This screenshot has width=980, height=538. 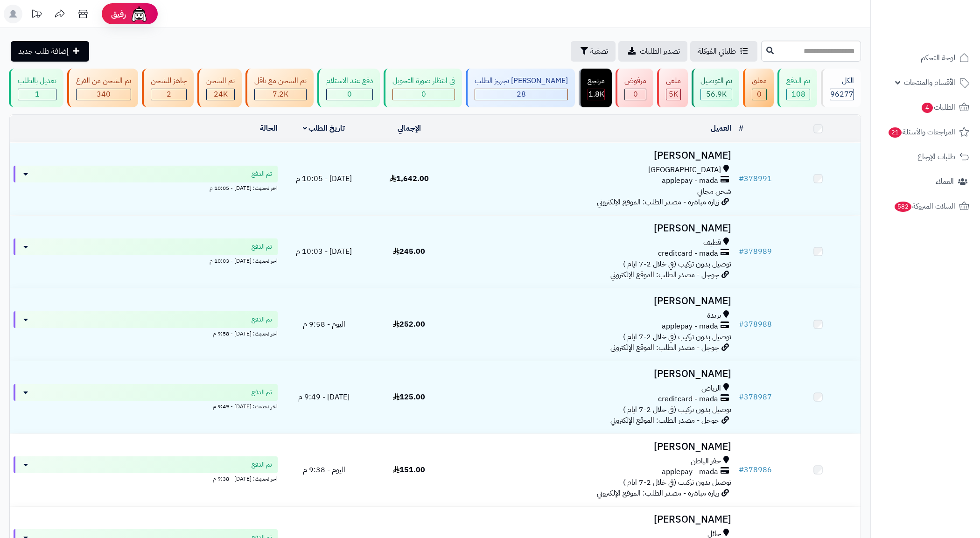 What do you see at coordinates (926, 181) in the screenshot?
I see `a: العملاء` at bounding box center [926, 181].